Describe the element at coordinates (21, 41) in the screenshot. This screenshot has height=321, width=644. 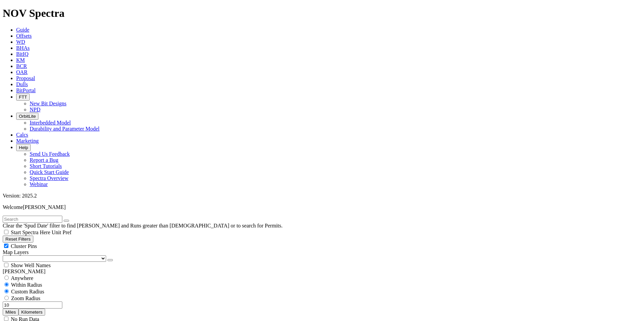
I see `span: WD` at that location.